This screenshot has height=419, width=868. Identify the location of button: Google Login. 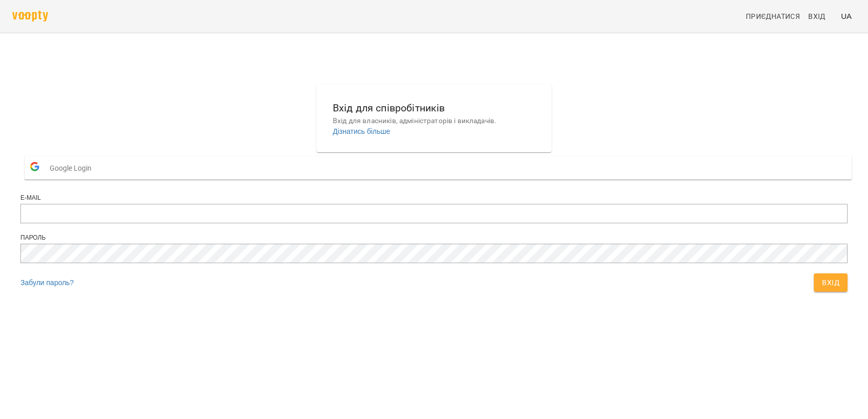
(438, 168).